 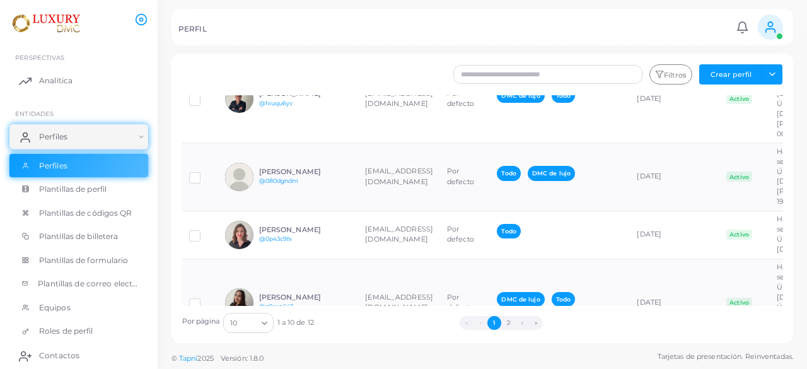 I want to click on img: logo, so click(x=46, y=23).